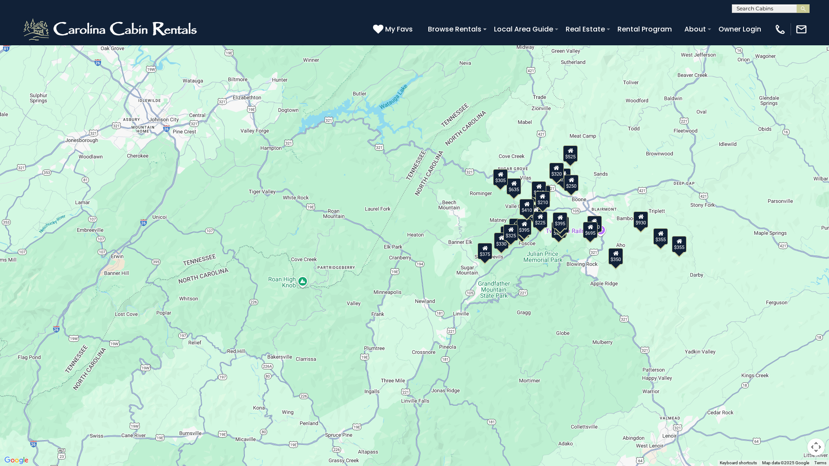  What do you see at coordinates (111, 29) in the screenshot?
I see `img: White-1-2.png` at bounding box center [111, 29].